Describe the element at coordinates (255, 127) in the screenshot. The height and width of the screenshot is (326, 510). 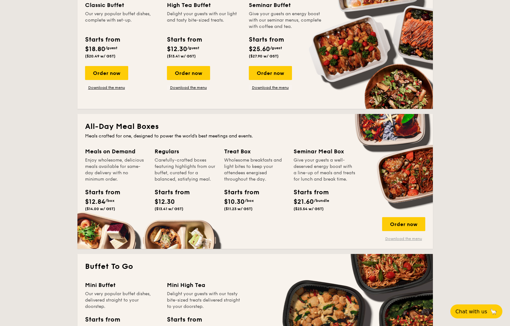
I see `h2: All-Day Meal Boxes` at that location.